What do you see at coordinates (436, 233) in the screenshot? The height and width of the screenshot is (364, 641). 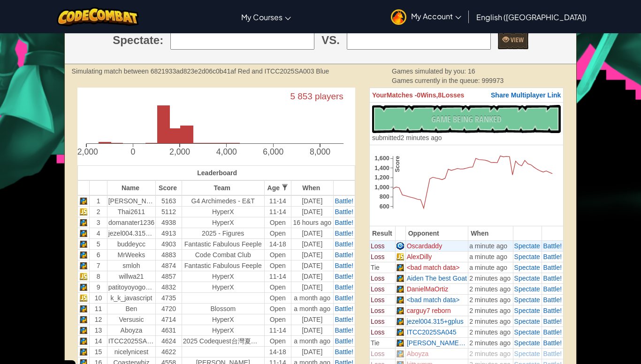 I see `th: Opponent` at bounding box center [436, 233].